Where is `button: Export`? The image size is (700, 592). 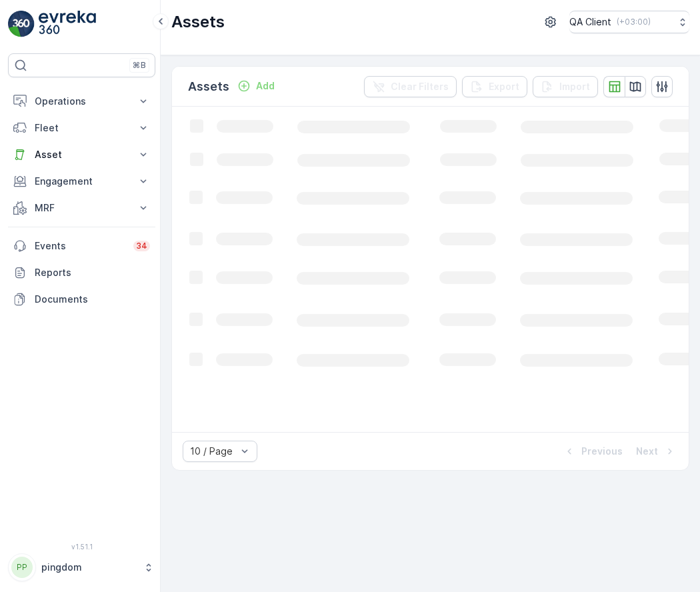 button: Export is located at coordinates (495, 87).